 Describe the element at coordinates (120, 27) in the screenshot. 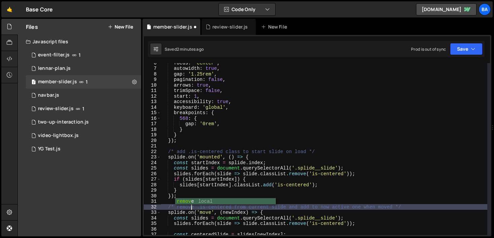

I see `button: New File` at that location.